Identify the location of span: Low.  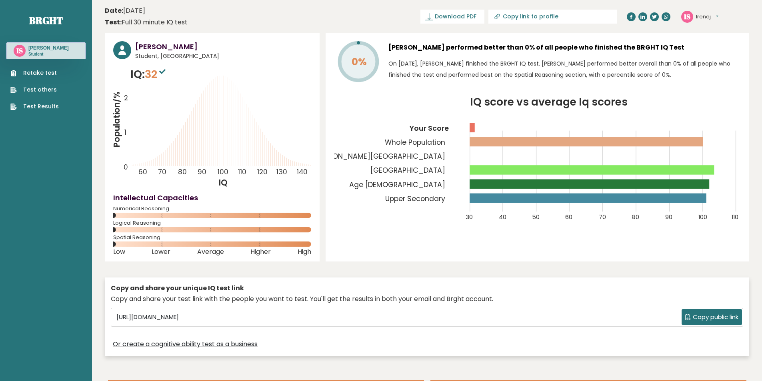
(119, 252).